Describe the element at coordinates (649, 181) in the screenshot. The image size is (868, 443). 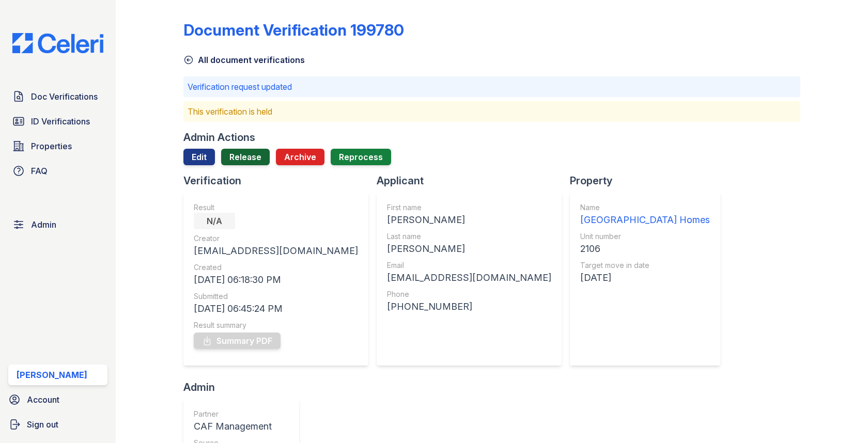
I see `div: Property` at that location.